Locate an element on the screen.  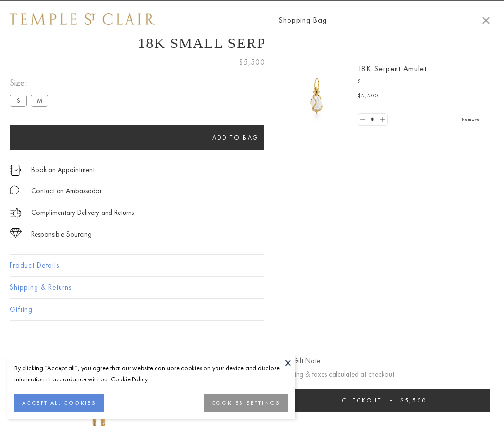
a: Book an Appointment is located at coordinates (63, 170).